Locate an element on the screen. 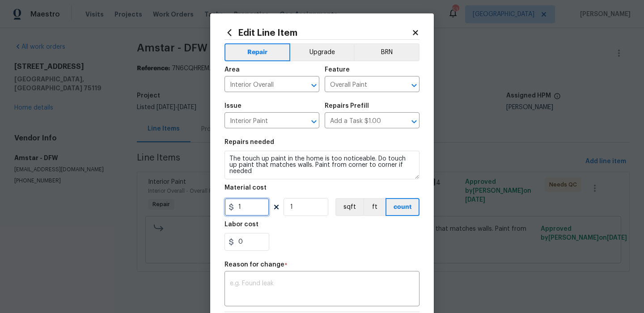 The image size is (644, 313). h5: Repairs Prefill is located at coordinates (346, 106).